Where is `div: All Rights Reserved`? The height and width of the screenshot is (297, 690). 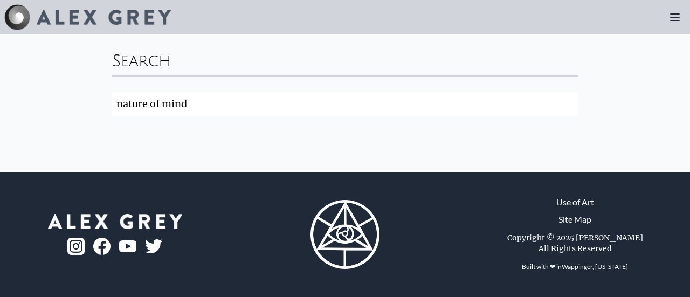 div: All Rights Reserved is located at coordinates (575, 248).